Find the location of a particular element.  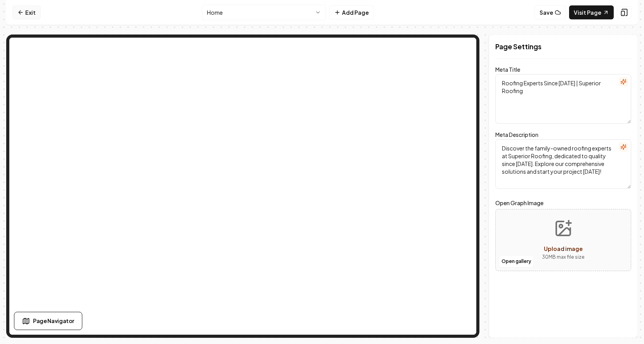

button: Open gallery is located at coordinates (516, 261).